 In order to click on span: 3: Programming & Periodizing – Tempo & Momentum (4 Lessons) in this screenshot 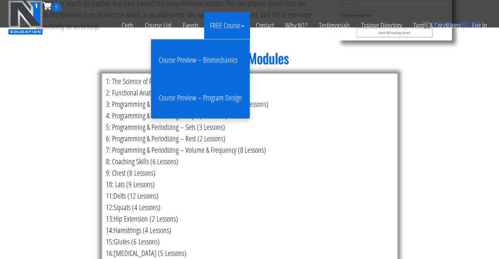, I will do `click(187, 104)`.